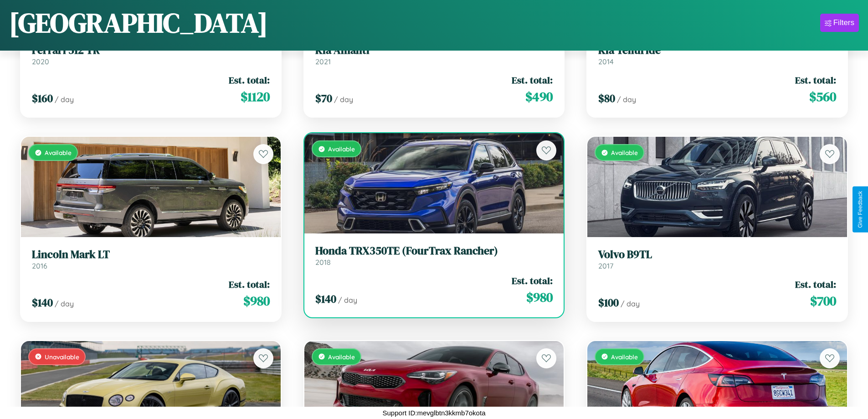  I want to click on span: $ 100, so click(609, 302).